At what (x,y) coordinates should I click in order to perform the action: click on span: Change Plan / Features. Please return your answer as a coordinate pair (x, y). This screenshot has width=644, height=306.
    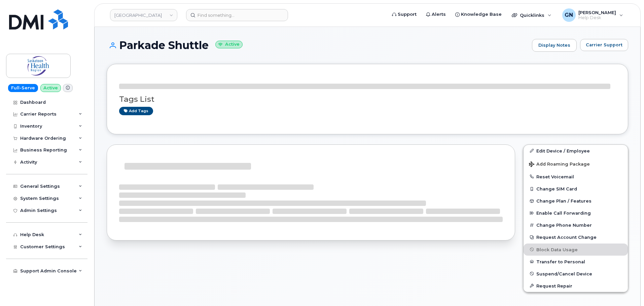
    Looking at the image, I should click on (564, 201).